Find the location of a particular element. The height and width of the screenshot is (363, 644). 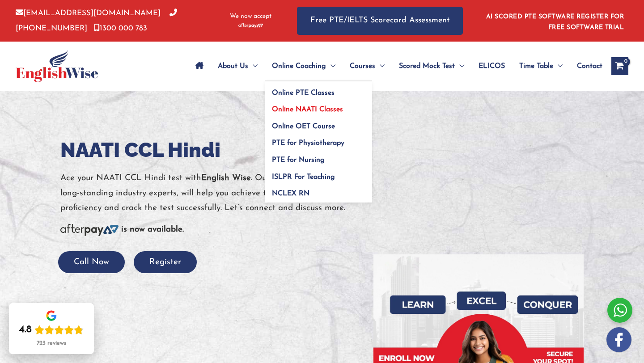

span: Online PTE Classes is located at coordinates (303, 93).